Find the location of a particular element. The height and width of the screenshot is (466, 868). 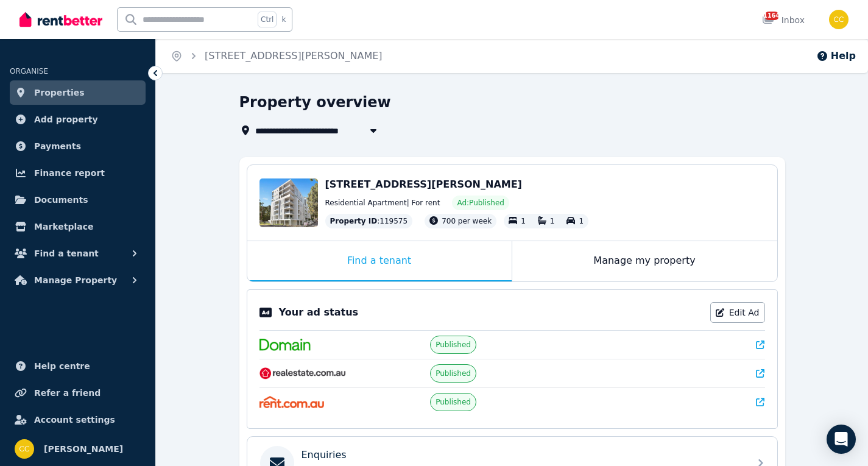

img: Domain.com.au is located at coordinates (285, 344).